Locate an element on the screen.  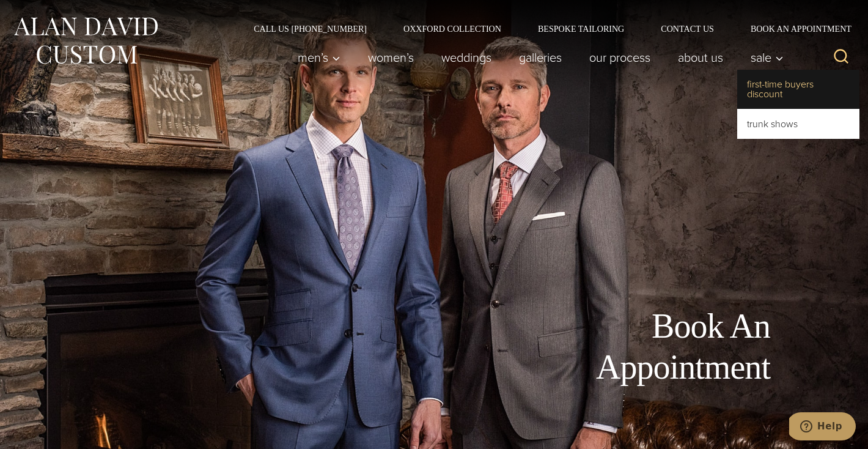
a: Bespoke Tailoring is located at coordinates (581, 28).